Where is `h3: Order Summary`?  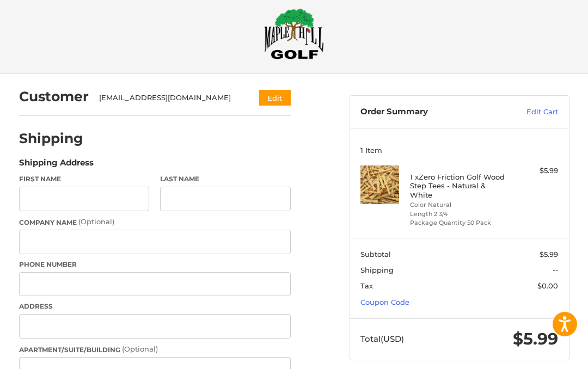 h3: Order Summary is located at coordinates (427, 112).